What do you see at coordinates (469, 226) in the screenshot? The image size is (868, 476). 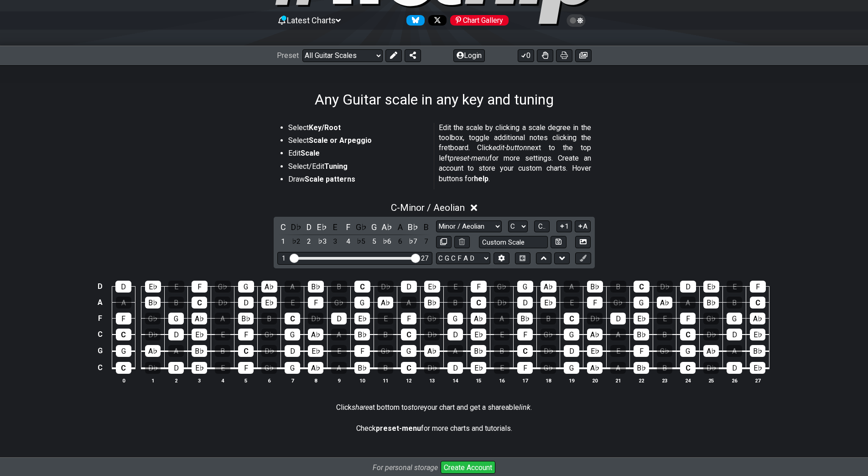 I see `select: Scale` at bounding box center [469, 226].